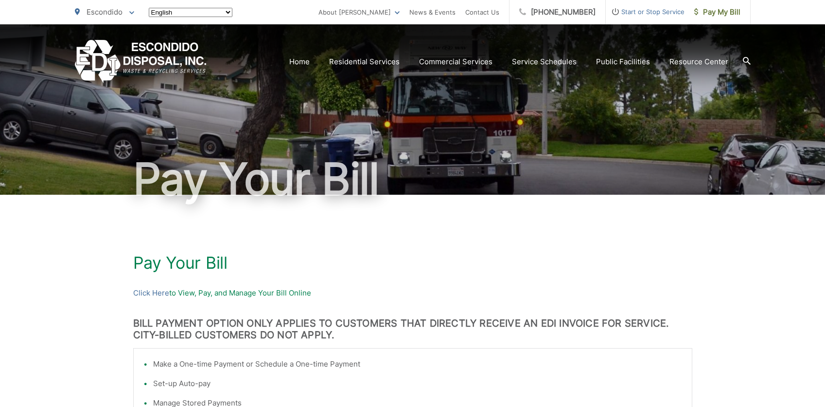  Describe the element at coordinates (456, 62) in the screenshot. I see `a: Commercial Services` at that location.